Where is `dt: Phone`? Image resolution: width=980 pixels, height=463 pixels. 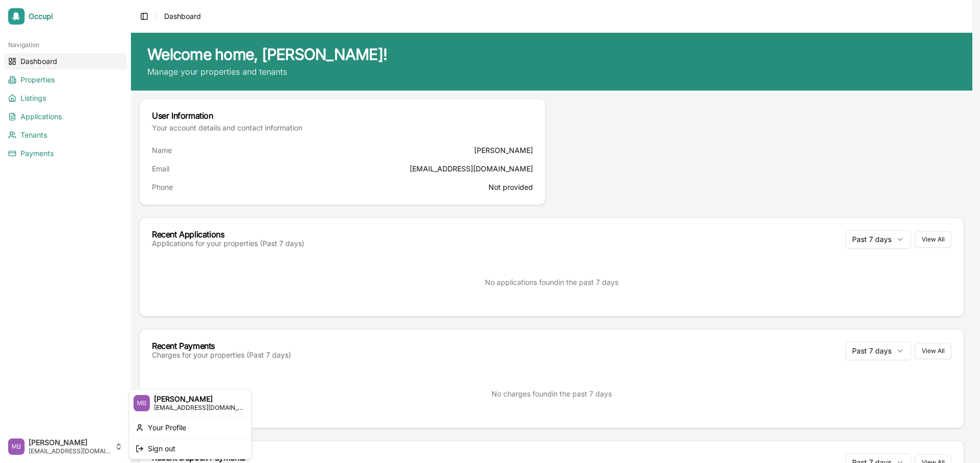
dt: Phone is located at coordinates (162, 187).